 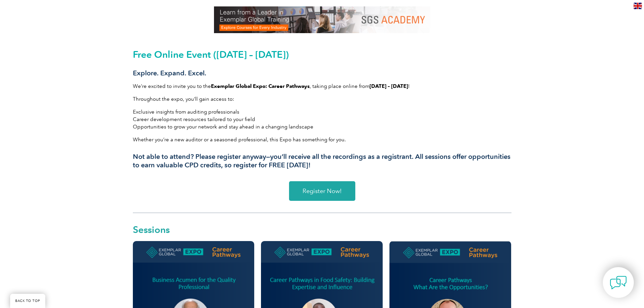 I want to click on strong: Exemplar Global Expo: Career Pathways, so click(x=260, y=86).